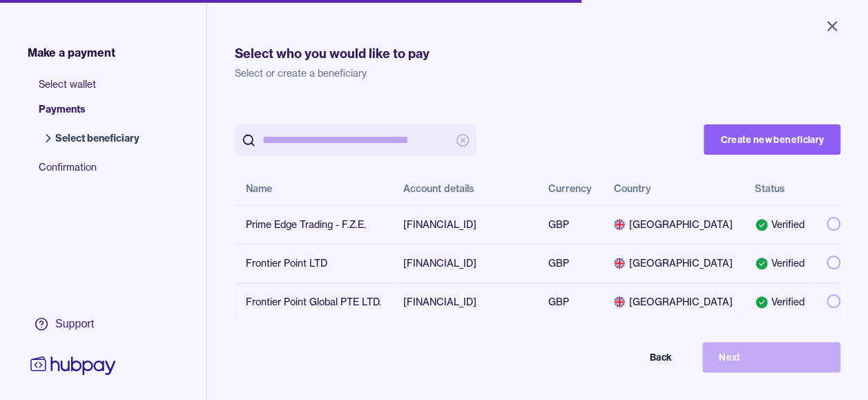  I want to click on div: Frontier Point Global PTE LTD., so click(314, 302).